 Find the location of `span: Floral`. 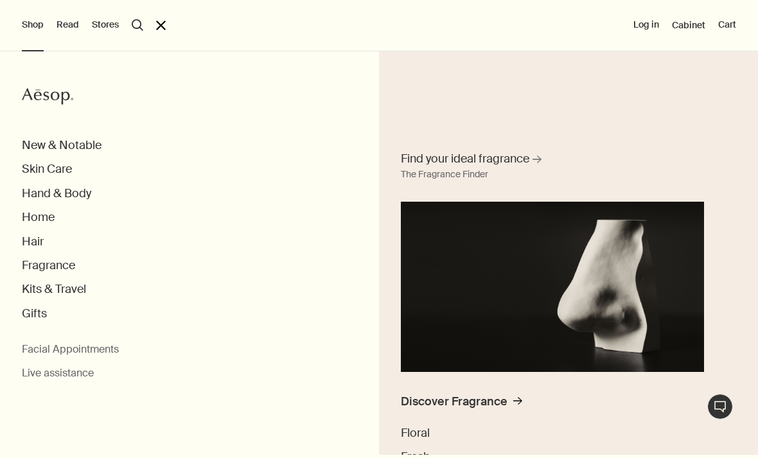

span: Floral is located at coordinates (415, 433).